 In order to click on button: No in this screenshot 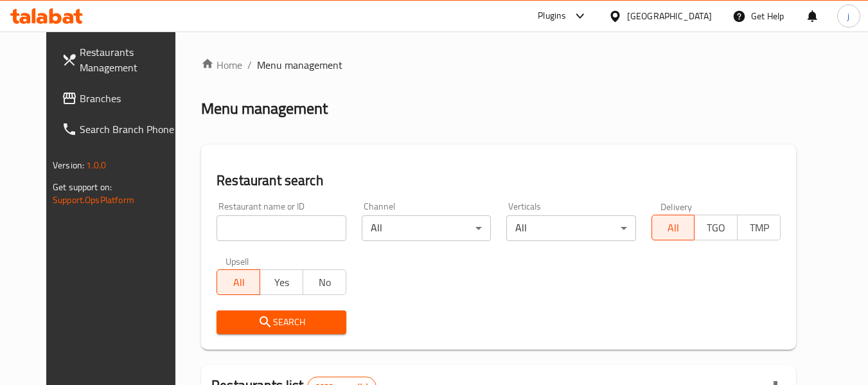, I will do `click(325, 282)`.